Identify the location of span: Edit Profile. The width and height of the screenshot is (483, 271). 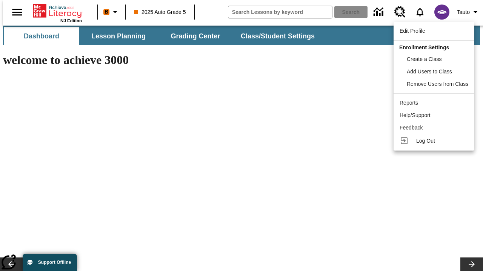
(412, 31).